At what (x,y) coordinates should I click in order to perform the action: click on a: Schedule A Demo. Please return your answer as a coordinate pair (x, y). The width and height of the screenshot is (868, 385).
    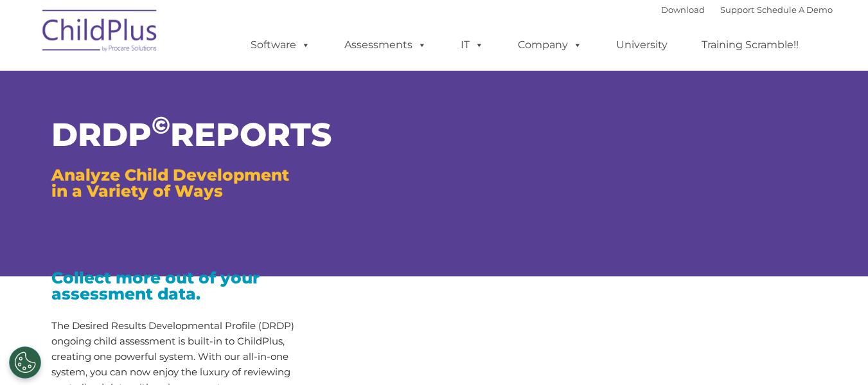
    Looking at the image, I should click on (795, 10).